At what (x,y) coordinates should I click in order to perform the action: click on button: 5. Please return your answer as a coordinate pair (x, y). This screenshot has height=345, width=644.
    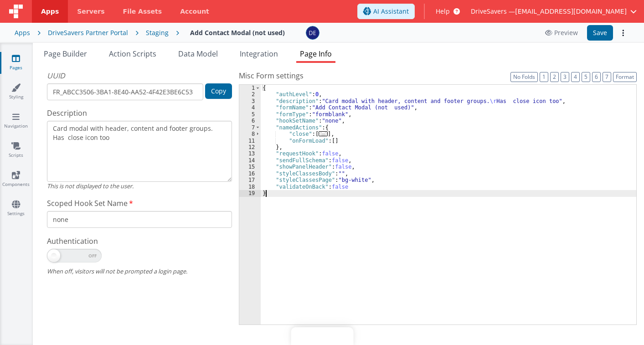
    Looking at the image, I should click on (586, 77).